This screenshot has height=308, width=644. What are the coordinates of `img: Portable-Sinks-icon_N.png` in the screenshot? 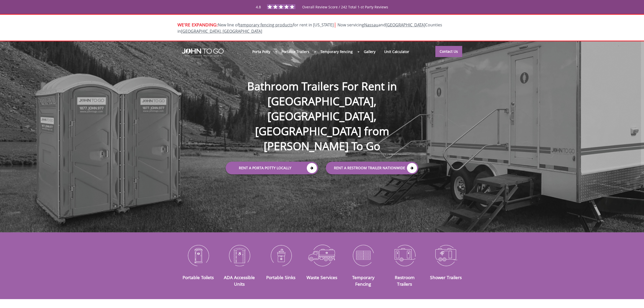 It's located at (281, 256).